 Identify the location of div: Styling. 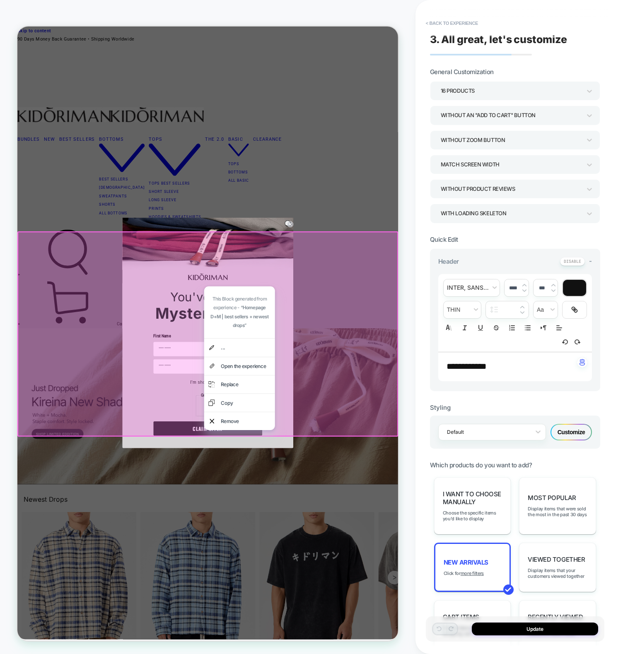
(515, 407).